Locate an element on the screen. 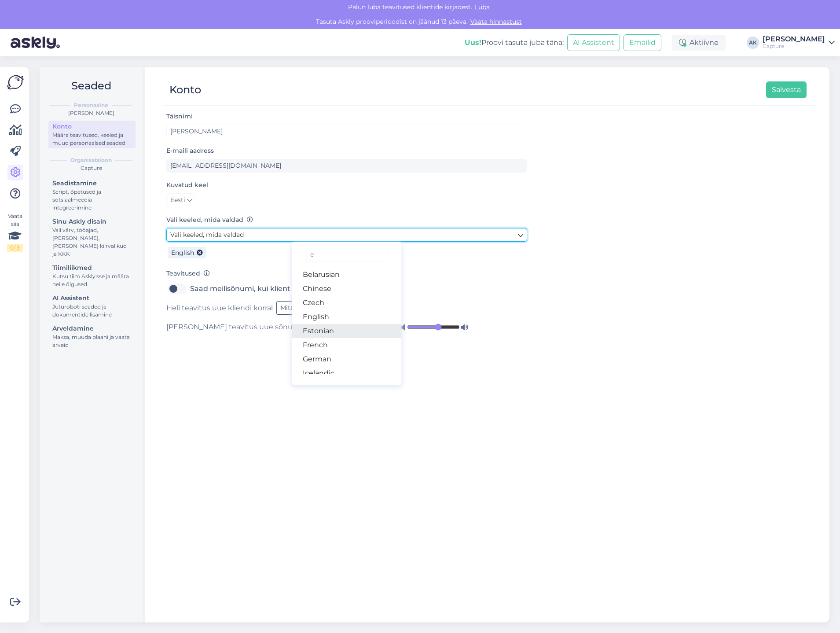 The width and height of the screenshot is (840, 633). a: Chinese is located at coordinates (347, 289).